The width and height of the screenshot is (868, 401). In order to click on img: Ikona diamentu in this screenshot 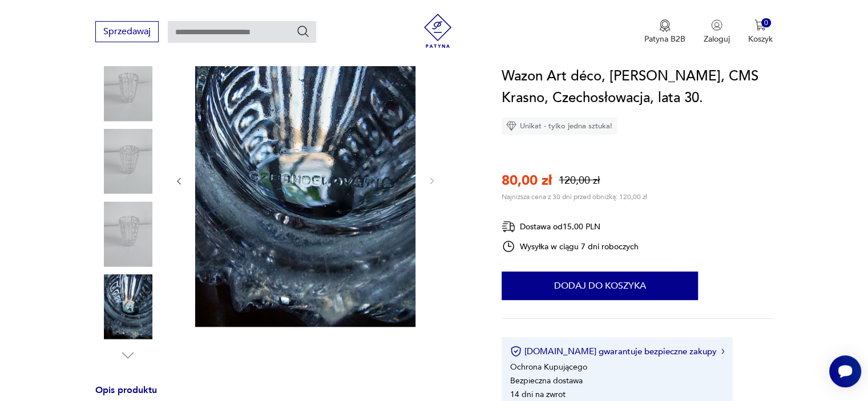, I will do `click(512, 126)`.